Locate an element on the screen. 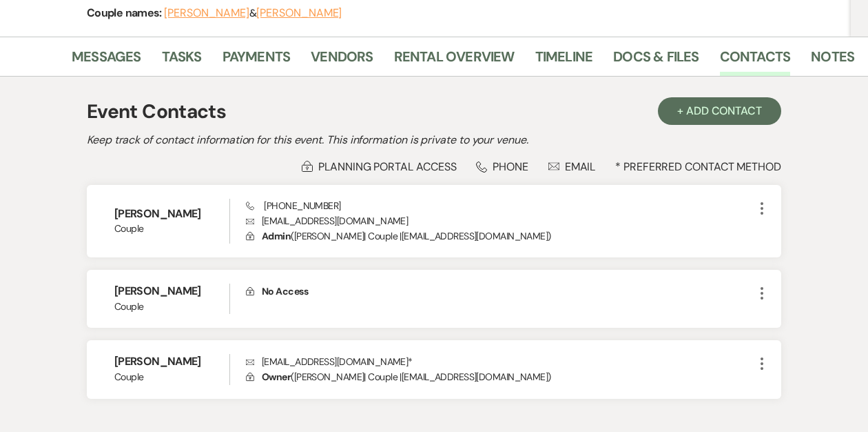  a: Notes is located at coordinates (832, 60).